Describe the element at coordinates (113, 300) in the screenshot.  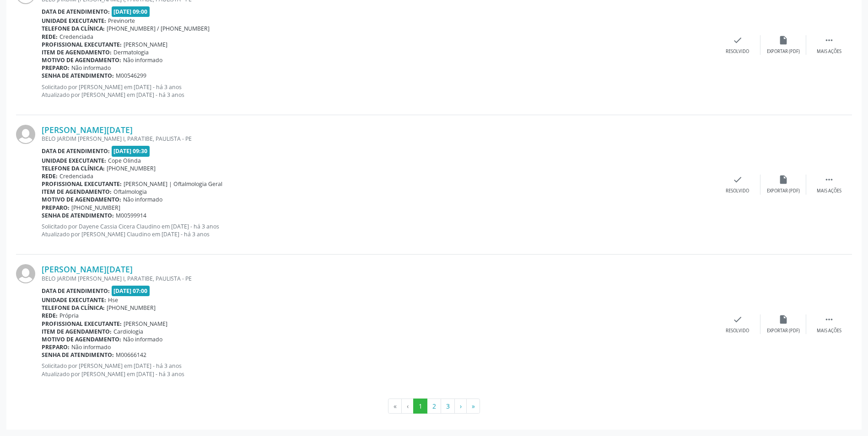
I see `span: Hse` at that location.